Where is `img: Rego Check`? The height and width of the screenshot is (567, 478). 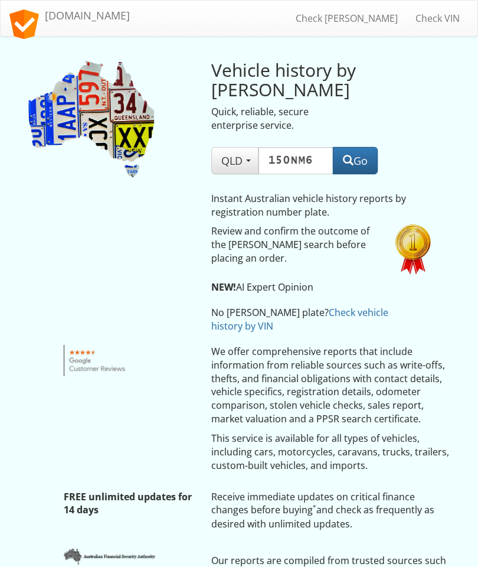
img: Rego Check is located at coordinates (92, 119).